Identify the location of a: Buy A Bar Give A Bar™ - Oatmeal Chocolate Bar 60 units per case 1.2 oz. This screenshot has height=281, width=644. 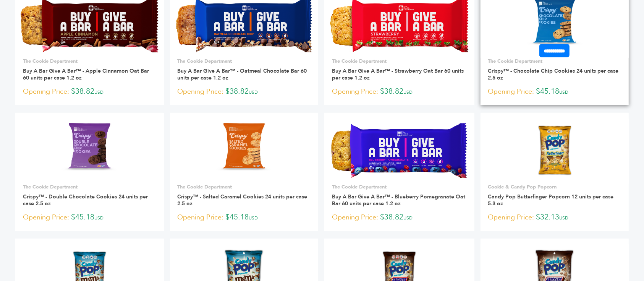
(242, 74).